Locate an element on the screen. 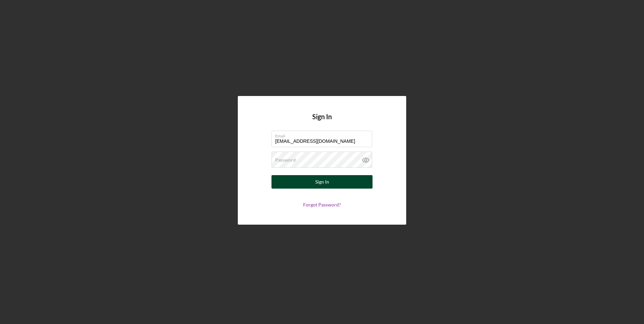 The width and height of the screenshot is (644, 324). div: Sign In is located at coordinates (322, 182).